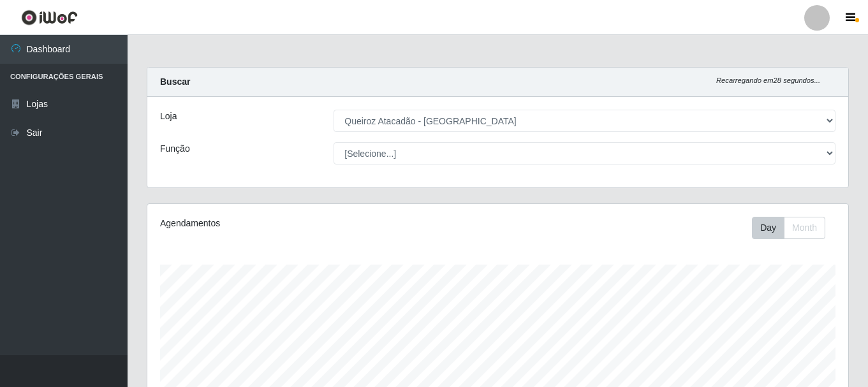  I want to click on strong: Buscar, so click(174, 82).